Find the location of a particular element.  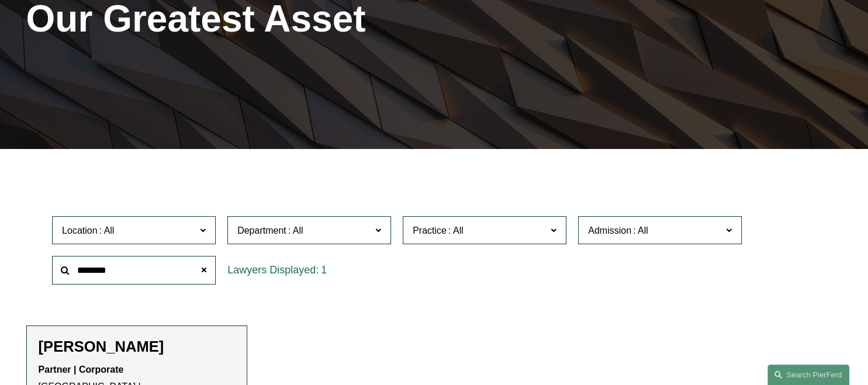

span: Location is located at coordinates (80, 231).